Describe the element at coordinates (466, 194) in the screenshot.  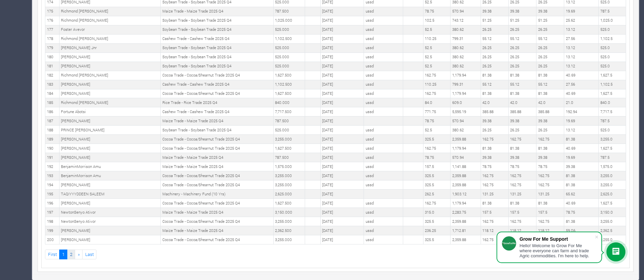
I see `td: 1,903.12` at that location.